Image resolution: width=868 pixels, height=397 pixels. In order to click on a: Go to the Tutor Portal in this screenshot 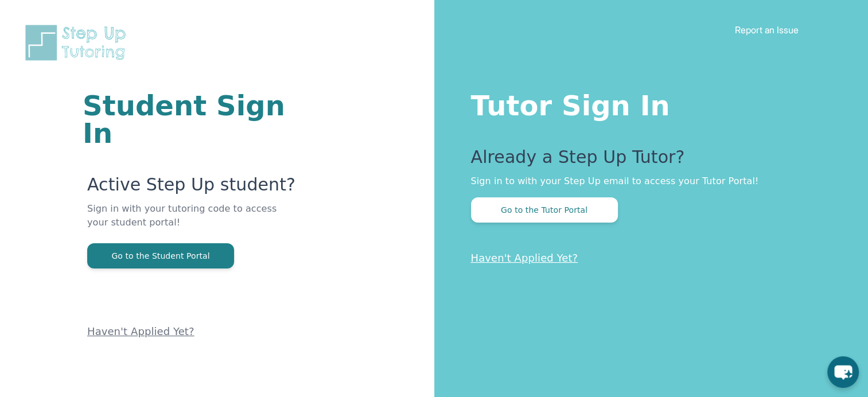, I will do `click(545, 210)`.